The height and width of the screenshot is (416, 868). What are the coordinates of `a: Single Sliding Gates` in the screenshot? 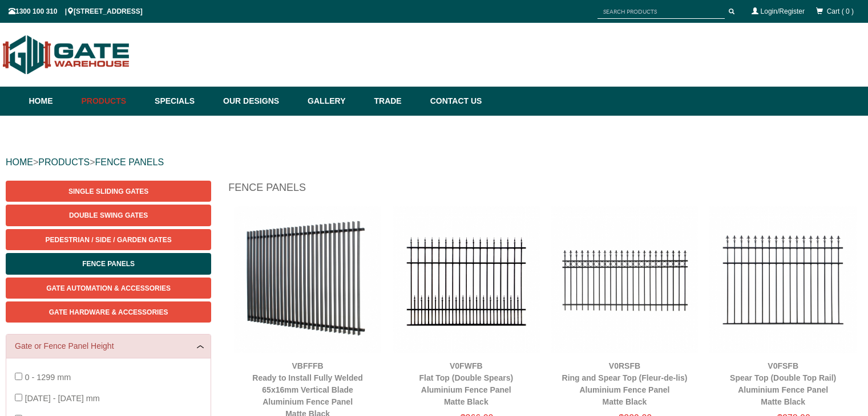 It's located at (109, 191).